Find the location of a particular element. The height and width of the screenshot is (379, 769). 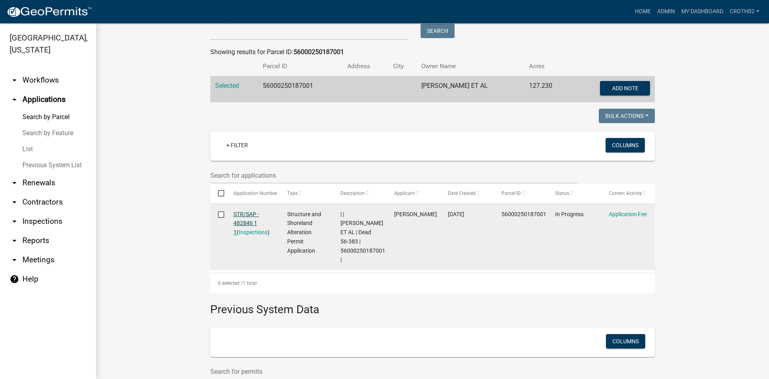

i: arrow_drop_up is located at coordinates (14, 99).